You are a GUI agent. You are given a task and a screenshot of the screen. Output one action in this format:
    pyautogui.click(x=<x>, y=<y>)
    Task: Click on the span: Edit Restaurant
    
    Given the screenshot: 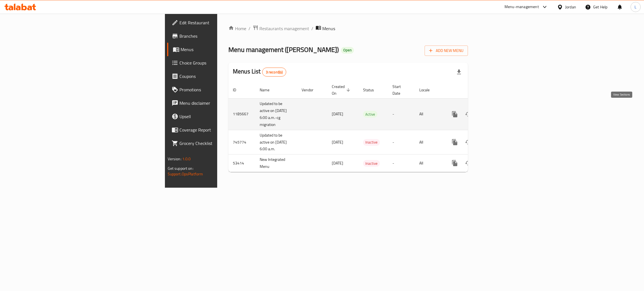 What is the action you would take?
    pyautogui.click(x=224, y=22)
    